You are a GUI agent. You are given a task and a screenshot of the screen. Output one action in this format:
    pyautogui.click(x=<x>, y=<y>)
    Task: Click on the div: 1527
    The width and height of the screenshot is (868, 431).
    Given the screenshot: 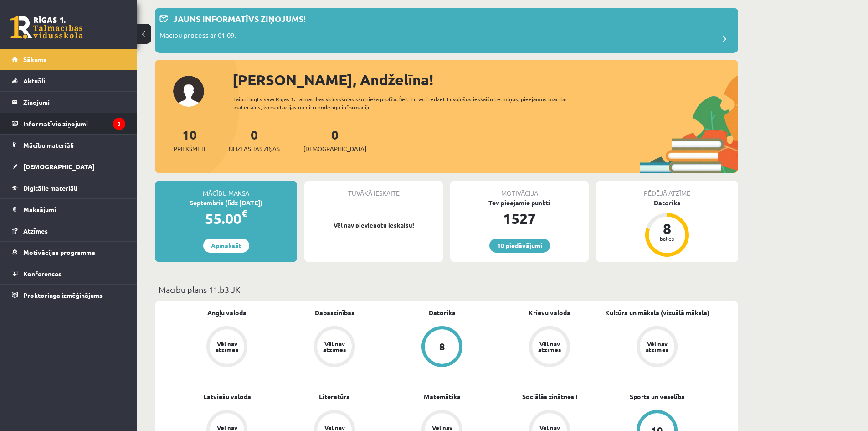 What is the action you would take?
    pyautogui.click(x=519, y=218)
    